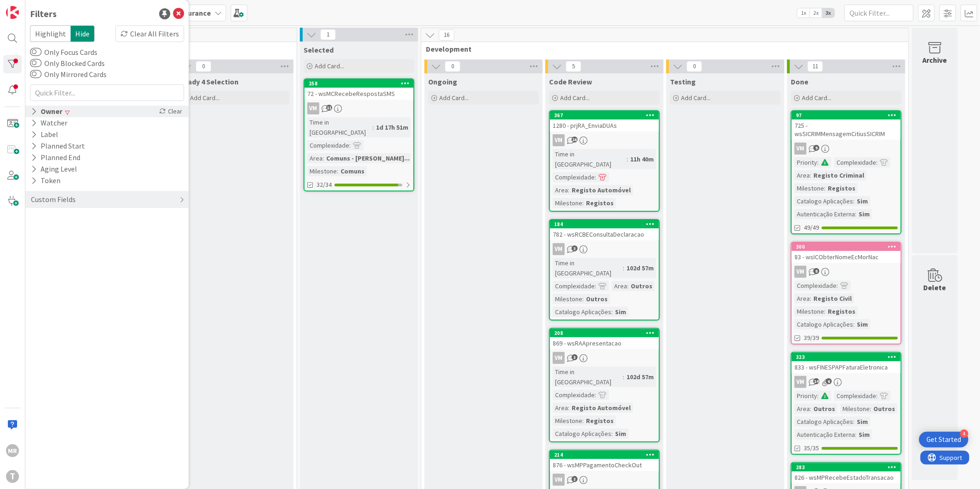 This screenshot has width=980, height=489. What do you see at coordinates (816, 148) in the screenshot?
I see `span: 9` at bounding box center [816, 148].